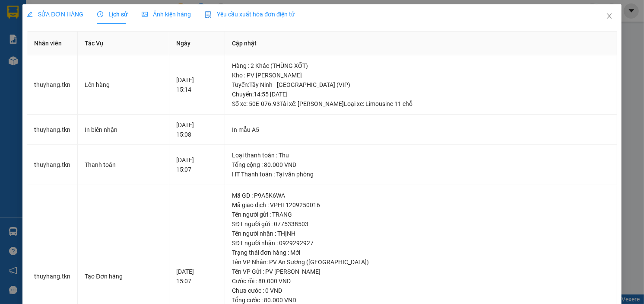  I want to click on th: Tác Vụ, so click(123, 43).